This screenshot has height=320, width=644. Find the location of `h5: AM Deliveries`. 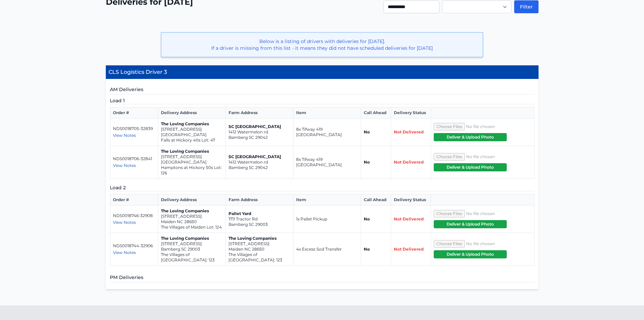

h5: AM Deliveries is located at coordinates (322, 90).